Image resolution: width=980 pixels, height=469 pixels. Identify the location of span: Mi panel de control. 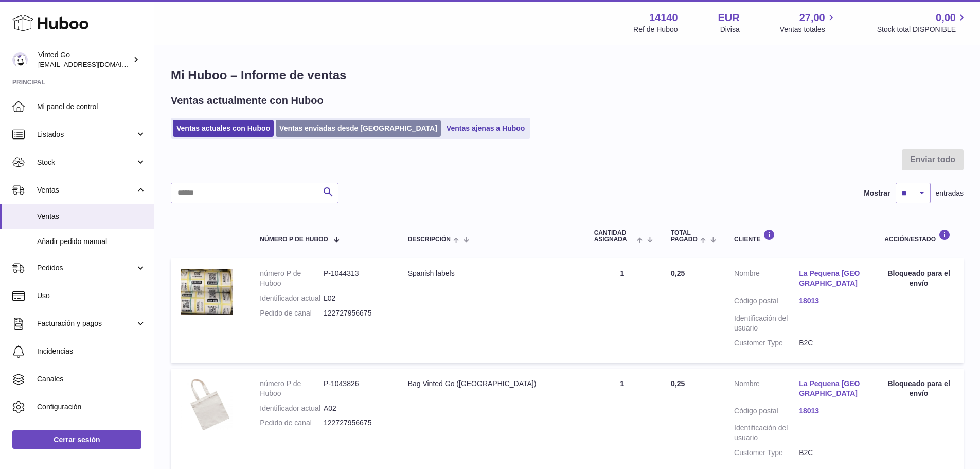
(91, 107).